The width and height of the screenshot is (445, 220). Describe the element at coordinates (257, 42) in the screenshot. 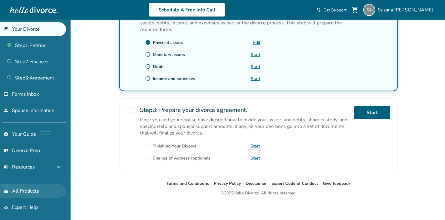

I see `a: Edit` at that location.